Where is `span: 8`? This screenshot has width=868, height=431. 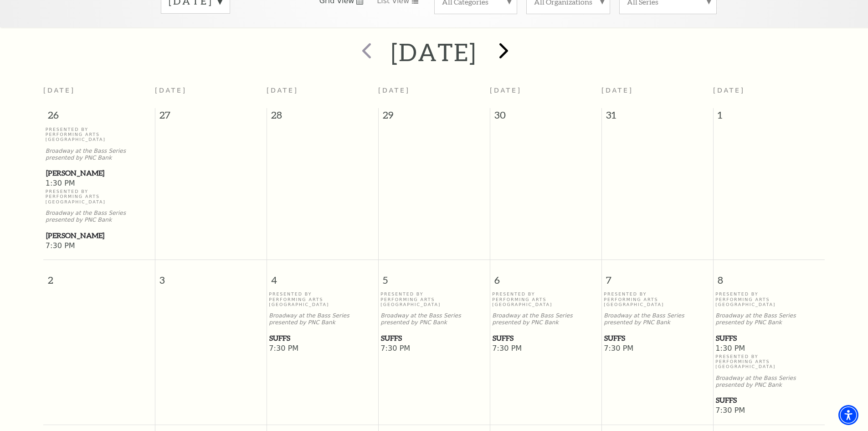
span: 8 is located at coordinates (770, 276).